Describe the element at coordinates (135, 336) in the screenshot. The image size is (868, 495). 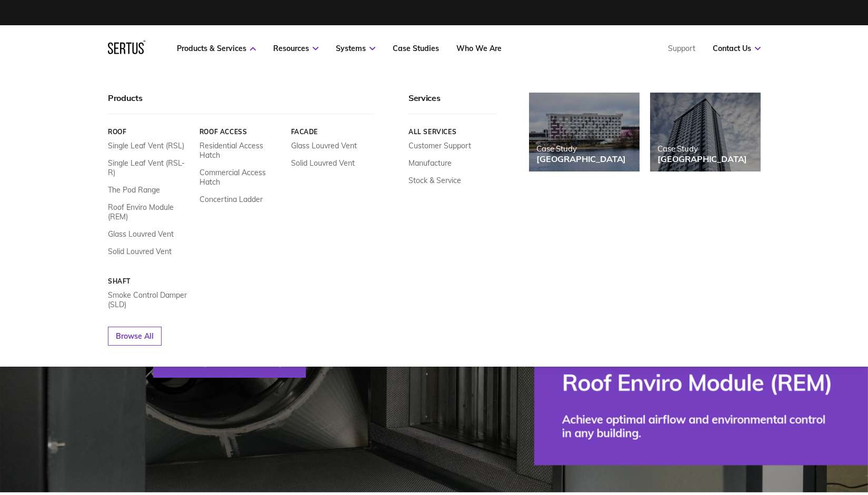
I see `a: Browse All` at that location.